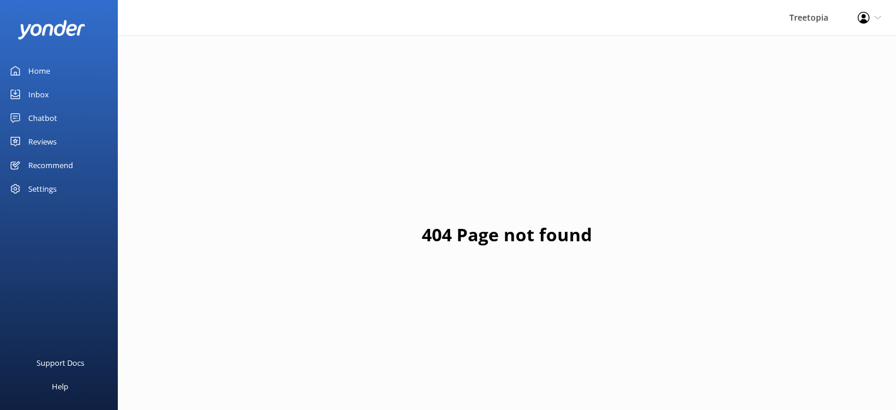  I want to click on div: Inbox, so click(38, 94).